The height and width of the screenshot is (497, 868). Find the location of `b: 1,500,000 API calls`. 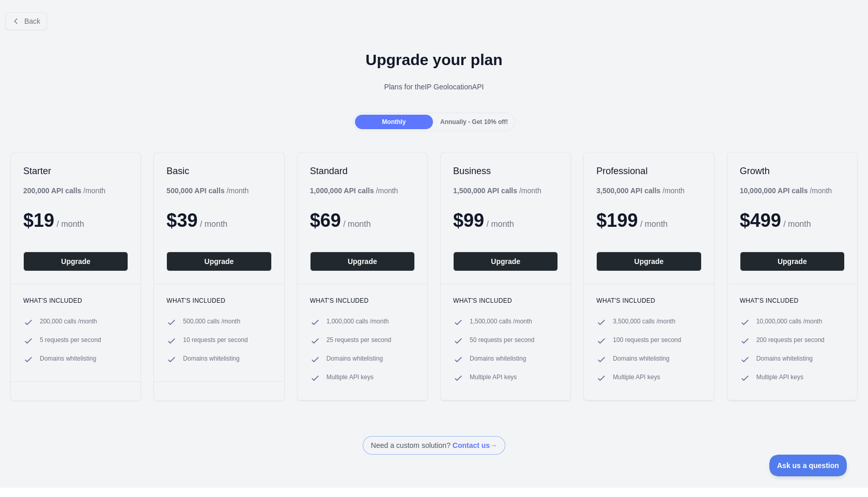

b: 1,500,000 API calls is located at coordinates (485, 191).